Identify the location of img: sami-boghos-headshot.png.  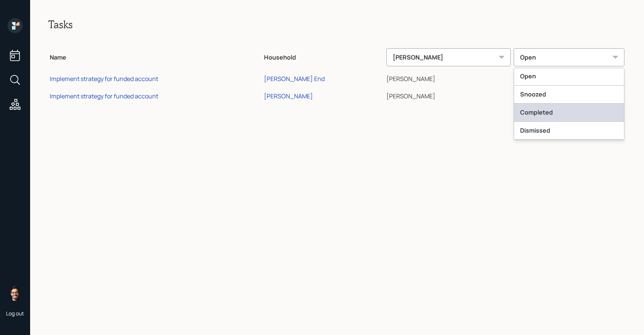
(15, 293).